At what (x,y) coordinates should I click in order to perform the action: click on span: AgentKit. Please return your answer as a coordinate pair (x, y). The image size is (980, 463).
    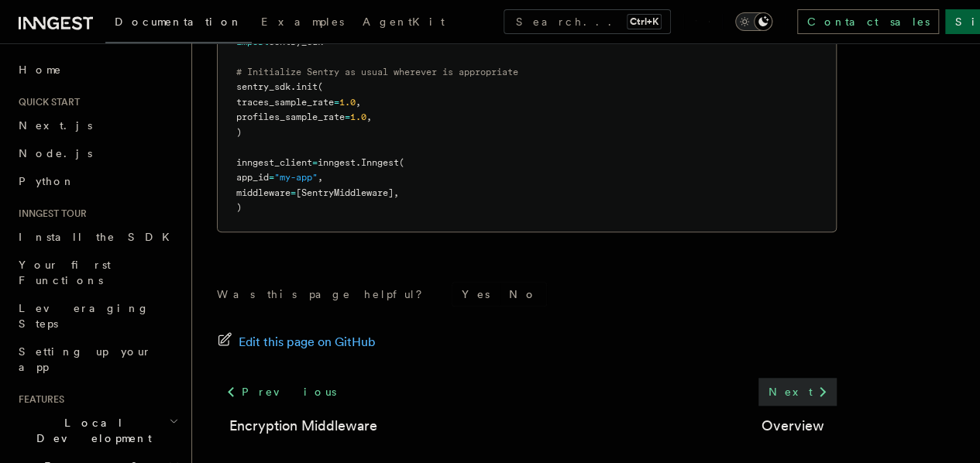
    Looking at the image, I should click on (404, 22).